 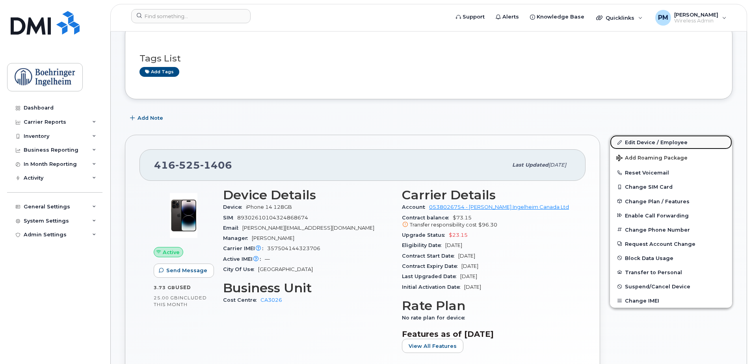 What do you see at coordinates (166, 298) in the screenshot?
I see `span: 25.00 GB` at bounding box center [166, 298].